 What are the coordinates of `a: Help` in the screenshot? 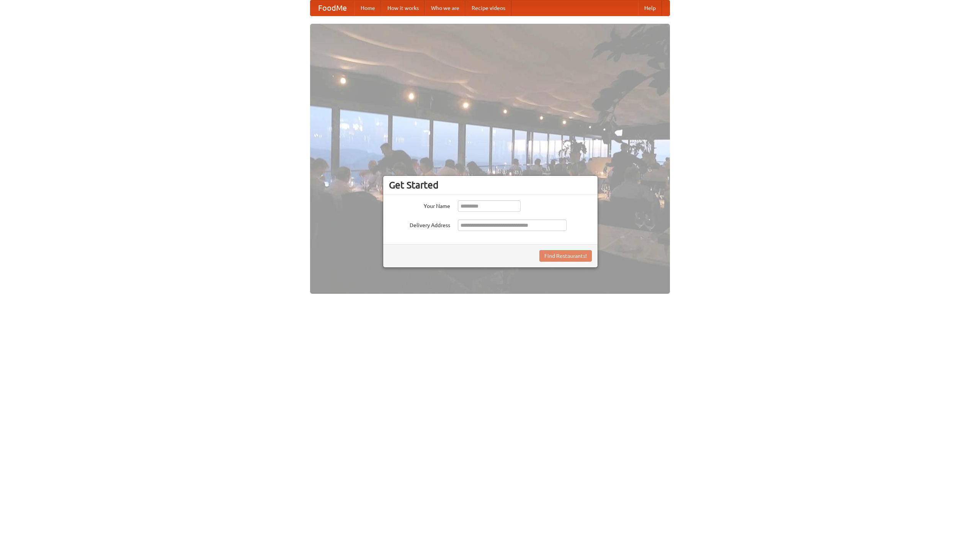 It's located at (650, 8).